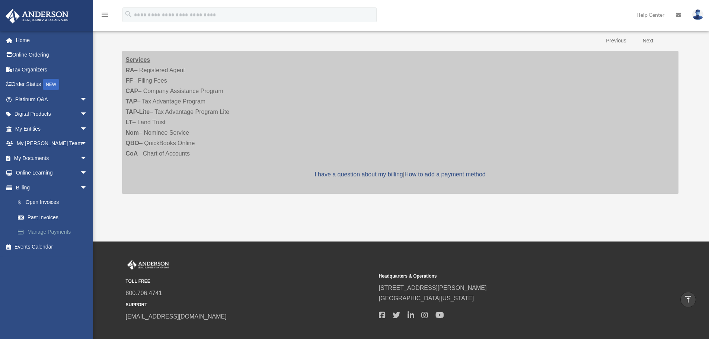  I want to click on strong: Services, so click(138, 60).